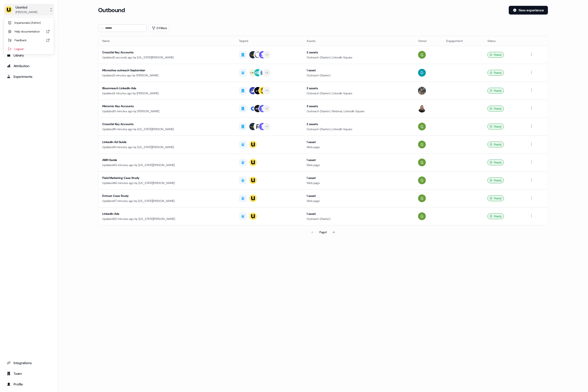 Image resolution: width=588 pixels, height=392 pixels. I want to click on div: Help documentation, so click(29, 32).